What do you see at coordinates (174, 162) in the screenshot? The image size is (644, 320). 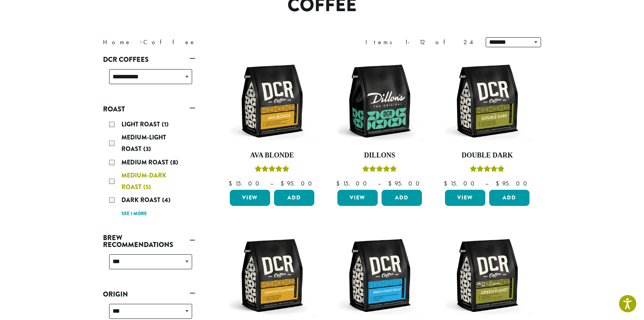 I see `span: (8)` at bounding box center [174, 162].